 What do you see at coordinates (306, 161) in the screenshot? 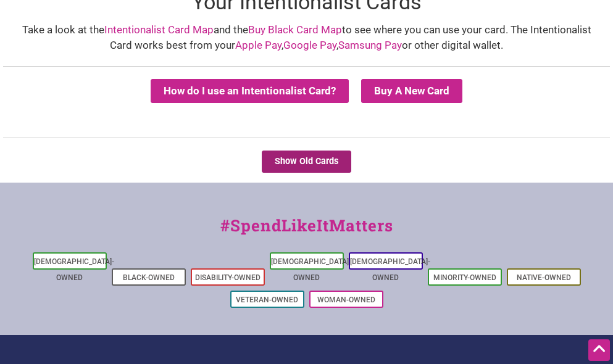
I see `button: Show Old Cards` at bounding box center [306, 161].